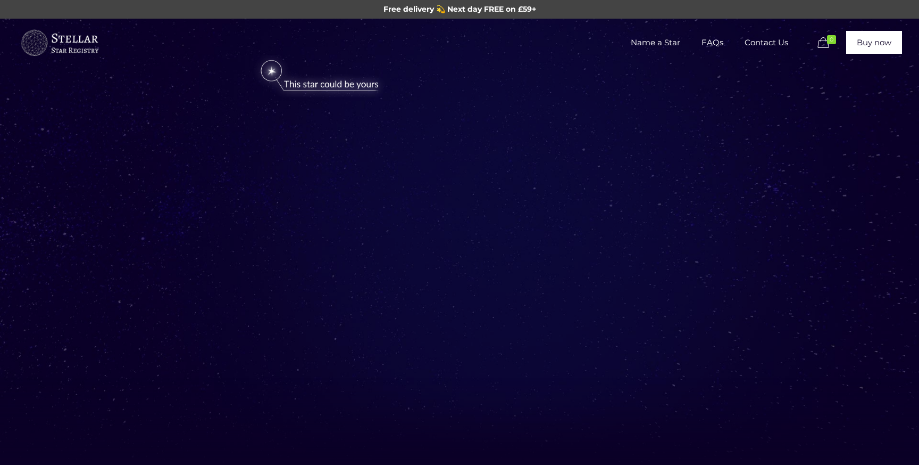 The width and height of the screenshot is (919, 465). I want to click on a: Name a Star, so click(656, 43).